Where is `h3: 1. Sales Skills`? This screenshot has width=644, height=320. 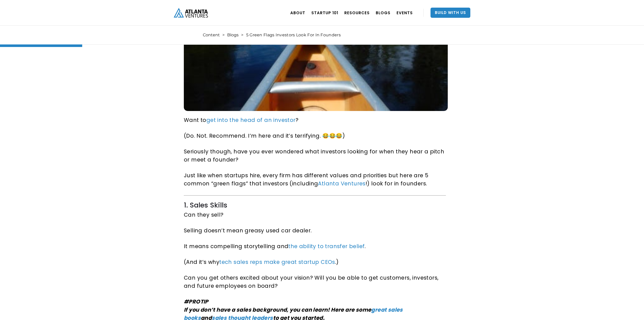 h3: 1. Sales Skills is located at coordinates (315, 205).